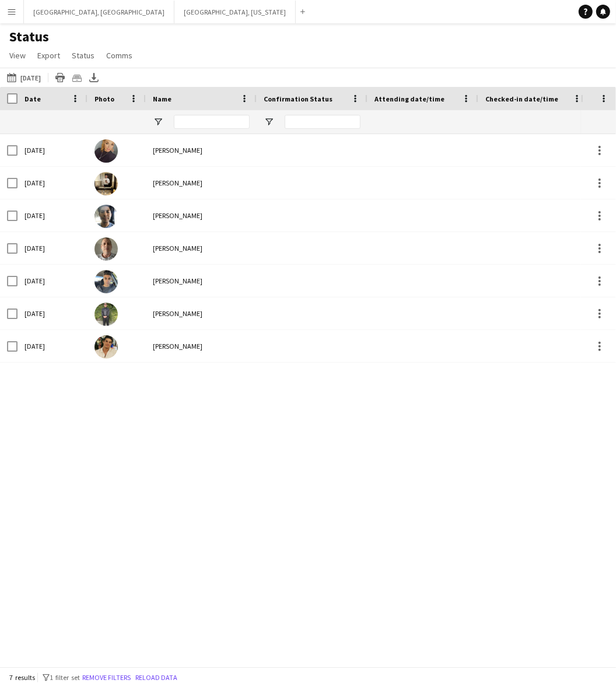 The image size is (616, 687). I want to click on img: Jose Bustamante, so click(106, 216).